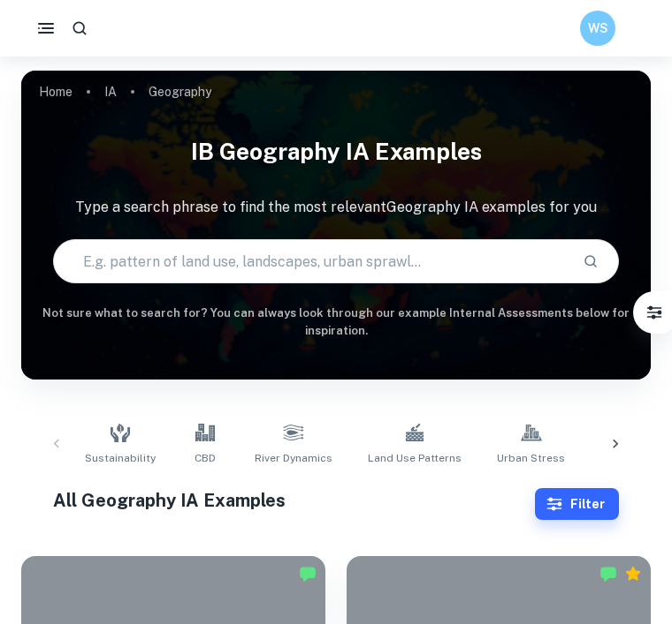 The width and height of the screenshot is (672, 624). What do you see at coordinates (336, 322) in the screenshot?
I see `h6: Not sure what to search for? You can always look through our example Internal Assessments below f...` at bounding box center [336, 322].